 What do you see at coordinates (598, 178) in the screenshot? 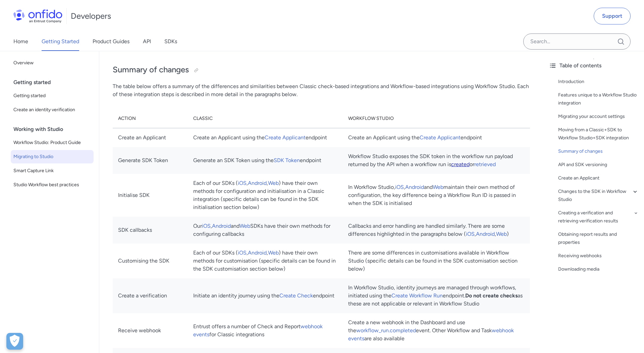
I see `div: Create an Applicant` at bounding box center [598, 178].